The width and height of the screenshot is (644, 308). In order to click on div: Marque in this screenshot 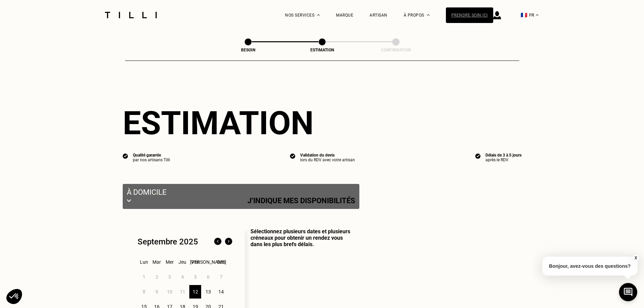, I will do `click(345, 15)`.